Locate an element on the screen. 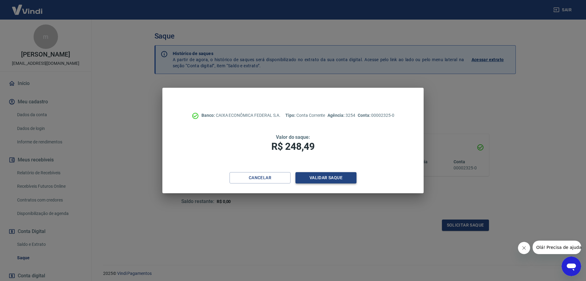 The image size is (586, 281). span: Banco: is located at coordinates (208, 115).